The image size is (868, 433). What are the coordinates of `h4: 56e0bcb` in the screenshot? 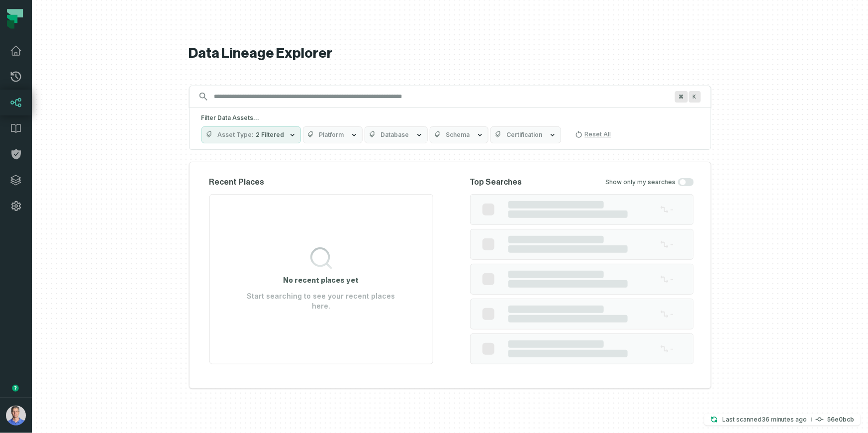 It's located at (841, 419).